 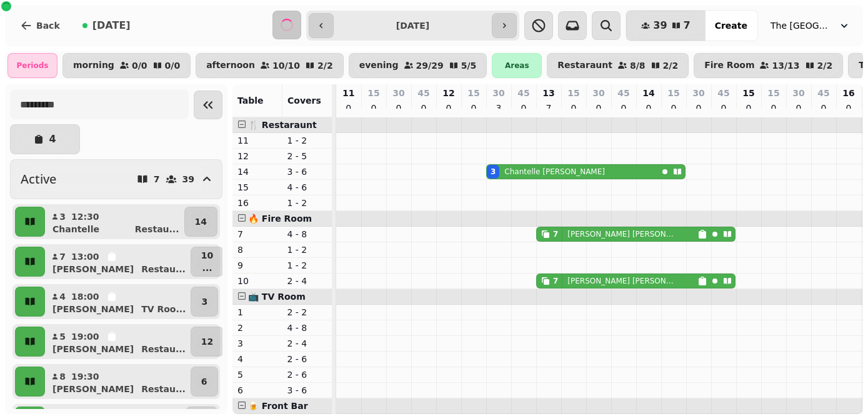 I want to click on p: 2 / 2, so click(x=670, y=65).